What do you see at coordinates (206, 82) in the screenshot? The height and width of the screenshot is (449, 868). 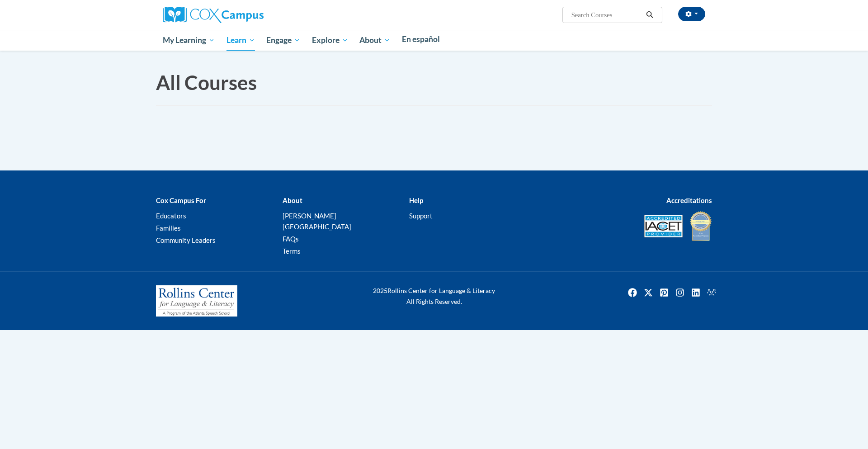 I see `span: All Courses` at bounding box center [206, 82].